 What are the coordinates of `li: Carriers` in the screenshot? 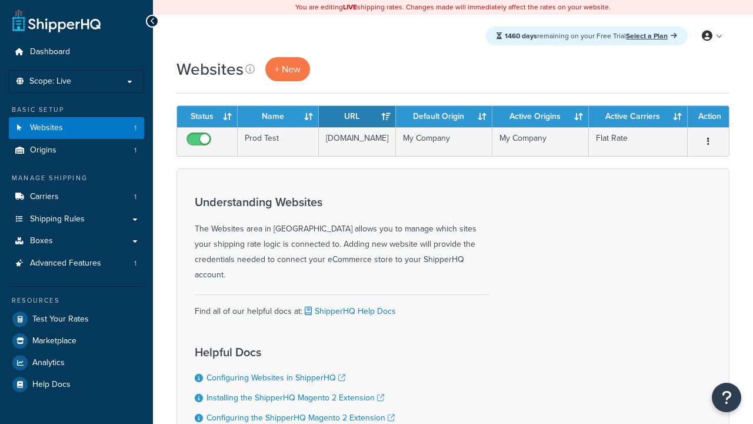 It's located at (76, 196).